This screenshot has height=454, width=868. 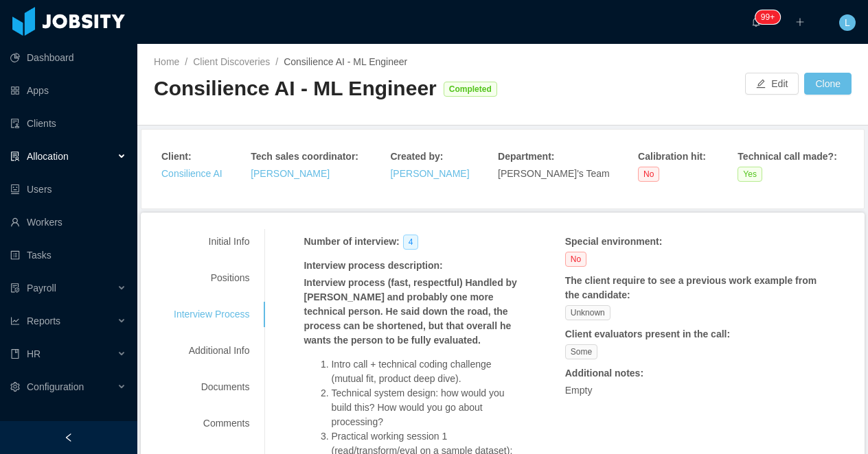 I want to click on div: Consilience AI - ML Engineer, so click(x=295, y=88).